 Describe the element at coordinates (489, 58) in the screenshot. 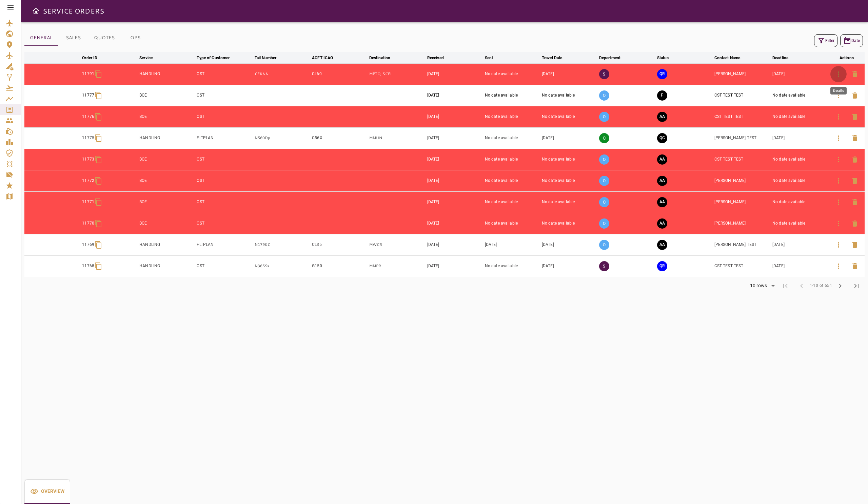

I see `div: Sent` at that location.